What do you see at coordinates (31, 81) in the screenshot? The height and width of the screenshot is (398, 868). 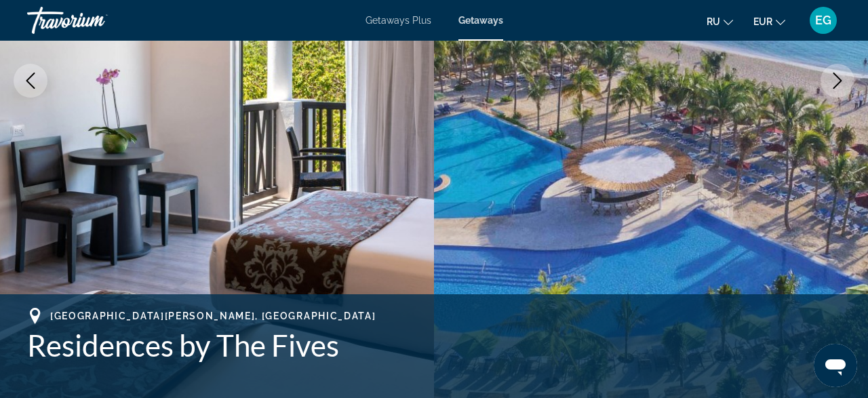 I see `button: Previous image` at bounding box center [31, 81].